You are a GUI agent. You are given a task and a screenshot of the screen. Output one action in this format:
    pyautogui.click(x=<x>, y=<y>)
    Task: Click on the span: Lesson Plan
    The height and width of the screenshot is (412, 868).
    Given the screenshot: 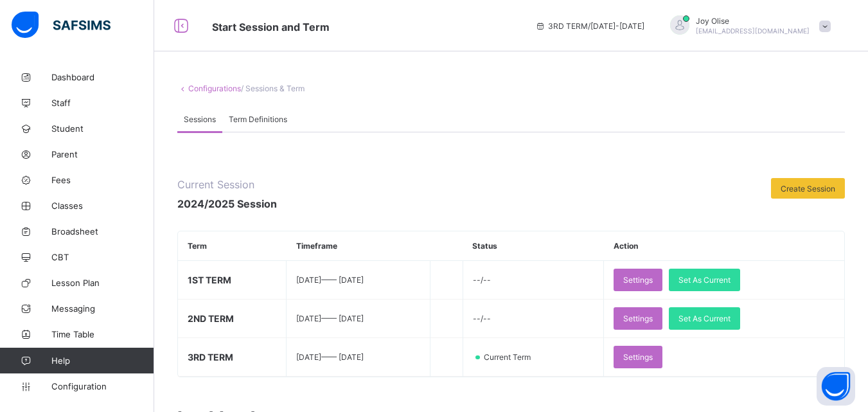 What is the action you would take?
    pyautogui.click(x=103, y=283)
    